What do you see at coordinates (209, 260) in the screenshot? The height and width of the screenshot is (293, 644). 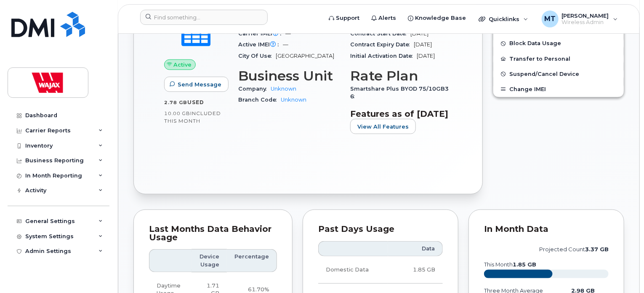 I see `th: Device Usage` at bounding box center [209, 260].